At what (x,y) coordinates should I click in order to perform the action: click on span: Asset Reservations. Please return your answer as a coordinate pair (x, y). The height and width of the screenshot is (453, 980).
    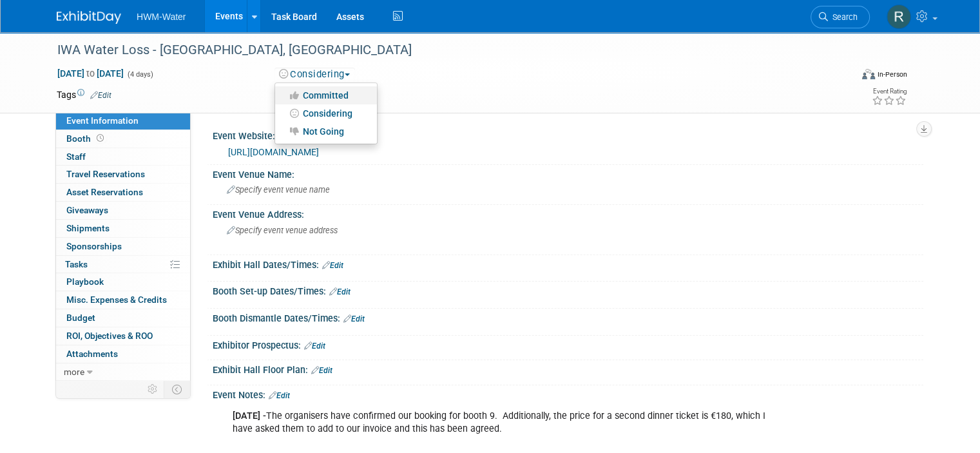
    Looking at the image, I should click on (104, 192).